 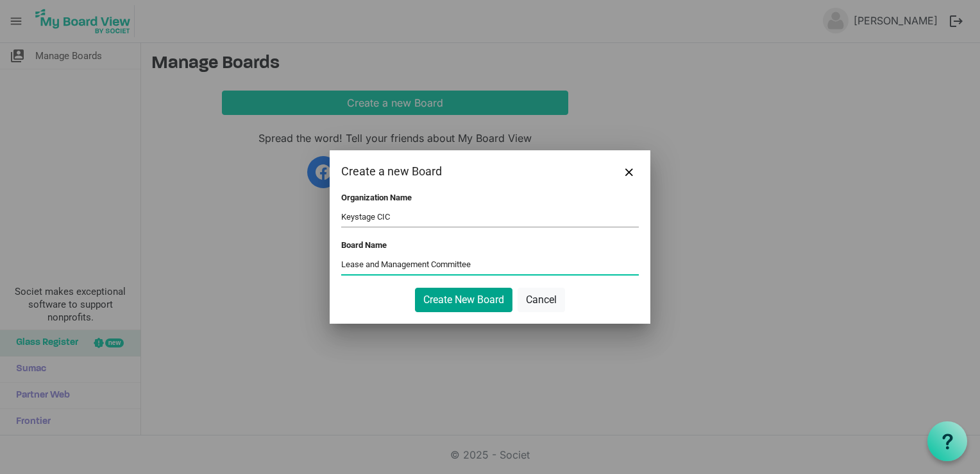 I want to click on button: Cancel, so click(x=541, y=300).